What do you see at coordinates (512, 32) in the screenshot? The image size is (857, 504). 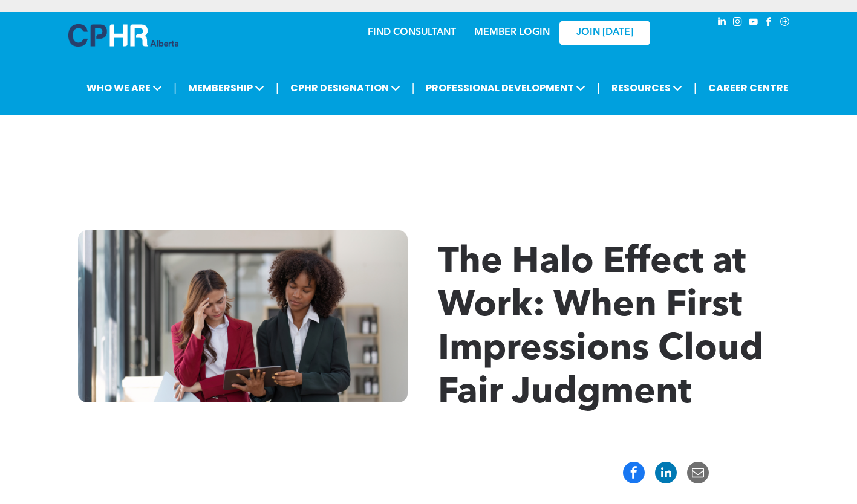 I see `a: MEMBER LOGIN` at bounding box center [512, 32].